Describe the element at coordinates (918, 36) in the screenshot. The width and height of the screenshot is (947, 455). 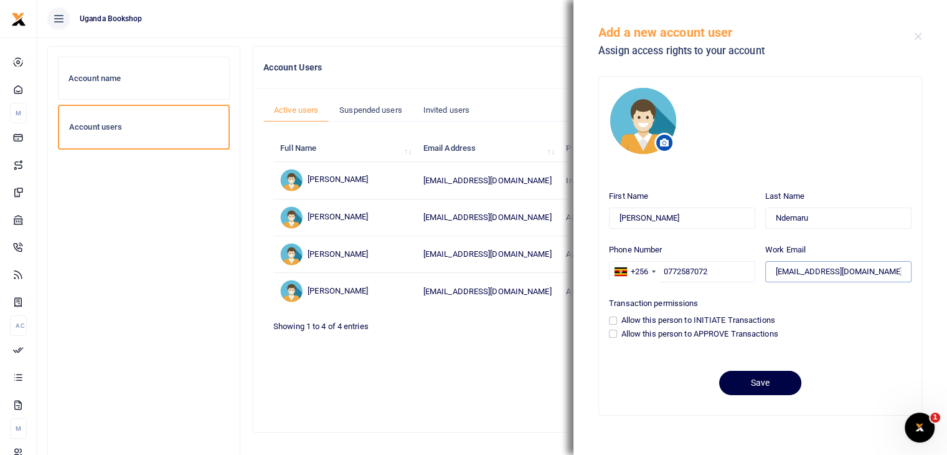
I see `button: Close` at that location.